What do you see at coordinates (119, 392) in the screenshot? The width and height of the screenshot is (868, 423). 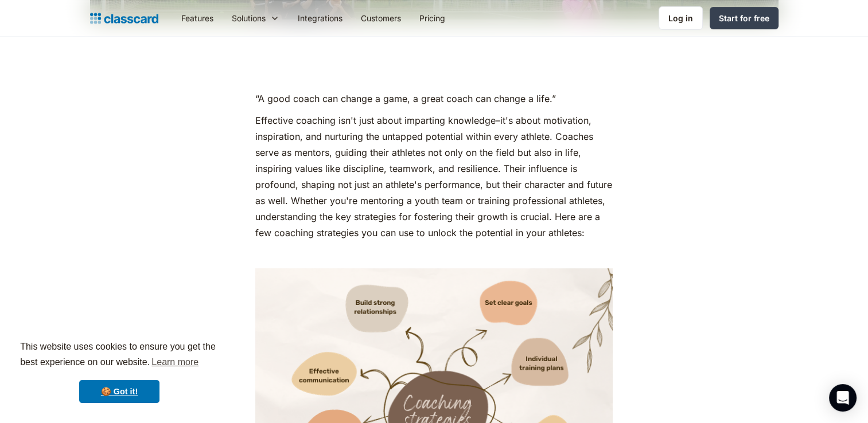 I see `a: dismiss cookie message` at bounding box center [119, 392].